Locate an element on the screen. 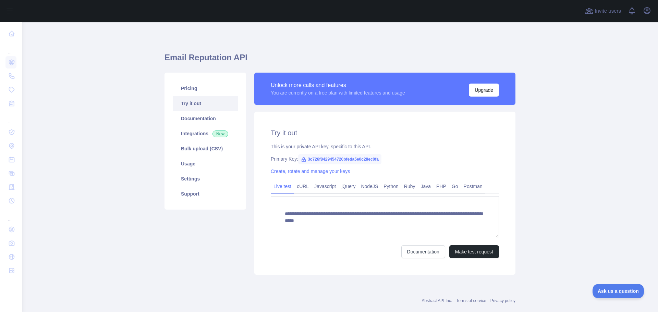 This screenshot has height=312, width=658. a: Javascript is located at coordinates (325, 186).